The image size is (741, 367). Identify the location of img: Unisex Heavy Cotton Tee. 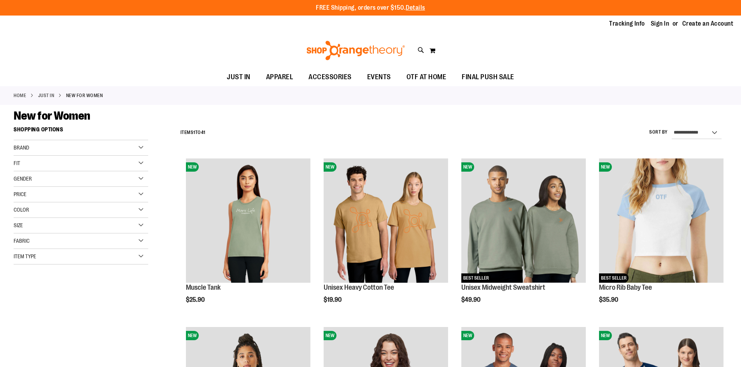
(386, 221).